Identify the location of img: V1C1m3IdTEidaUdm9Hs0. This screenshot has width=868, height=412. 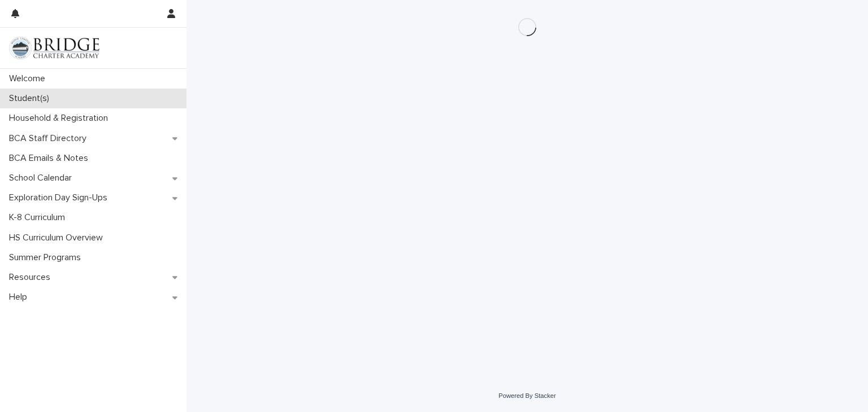
(54, 48).